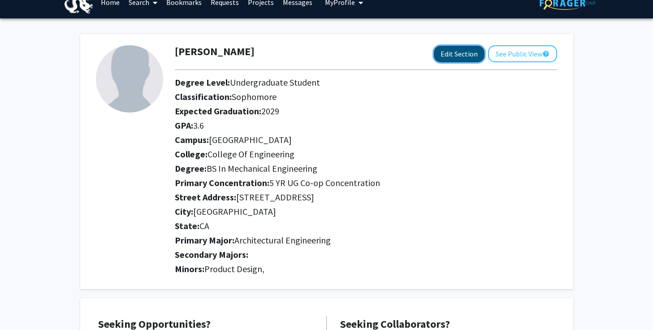  I want to click on h2: Campus:, so click(365, 140).